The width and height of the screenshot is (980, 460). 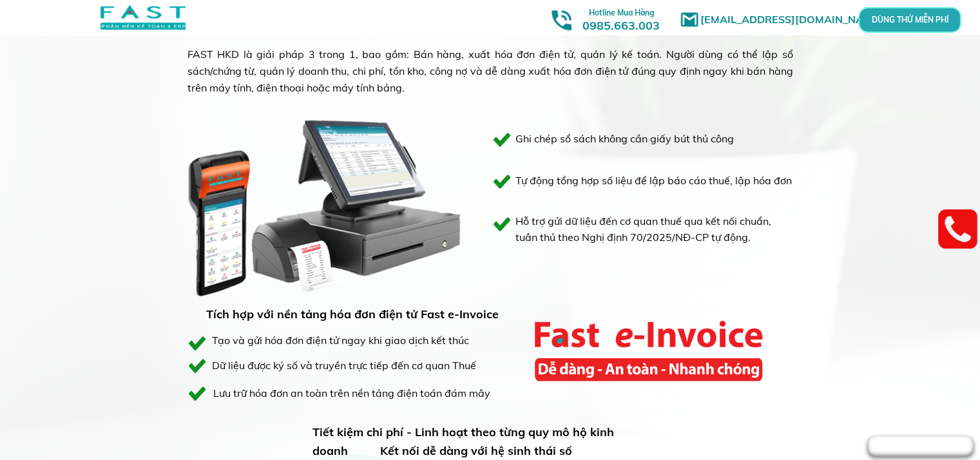 I want to click on div: Lưu trữ hóa đơn an toàn trên nền tảng điện toán đám mây, so click(x=353, y=393).